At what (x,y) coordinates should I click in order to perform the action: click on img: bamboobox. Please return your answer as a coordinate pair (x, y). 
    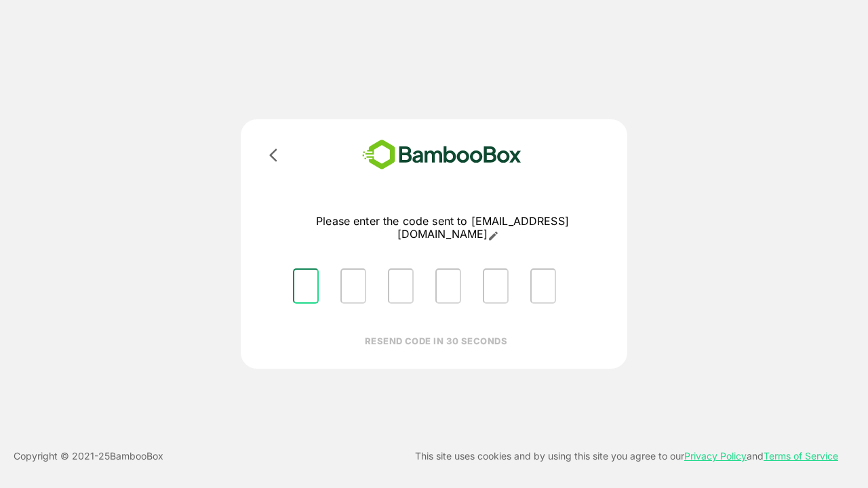
    Looking at the image, I should click on (441, 154).